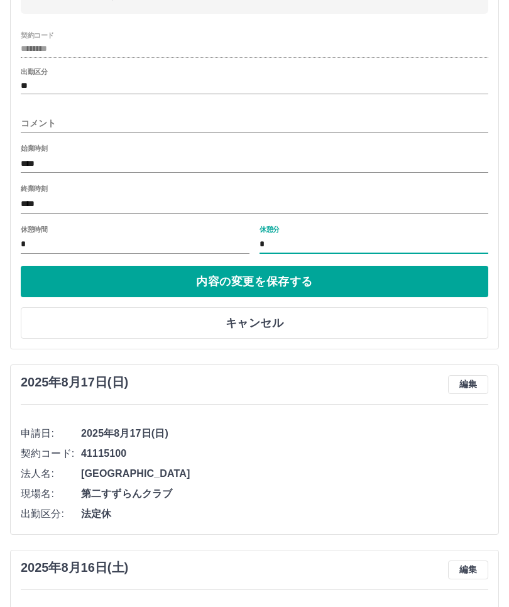 This screenshot has height=607, width=509. What do you see at coordinates (34, 149) in the screenshot?
I see `label: 始業時刻` at bounding box center [34, 149].